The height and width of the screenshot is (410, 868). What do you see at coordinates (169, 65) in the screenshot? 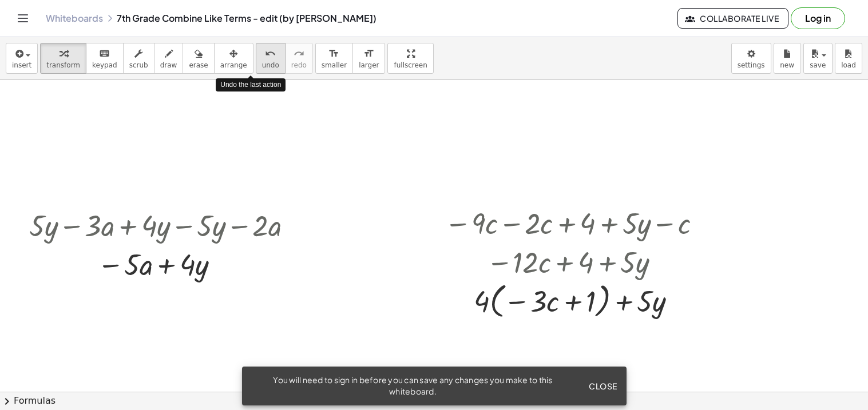
I see `span: draw` at bounding box center [169, 65].